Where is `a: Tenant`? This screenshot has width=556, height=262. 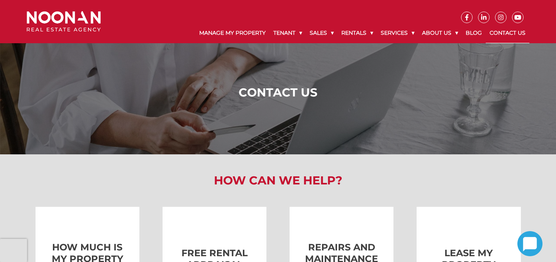
a: Tenant is located at coordinates (288, 33).